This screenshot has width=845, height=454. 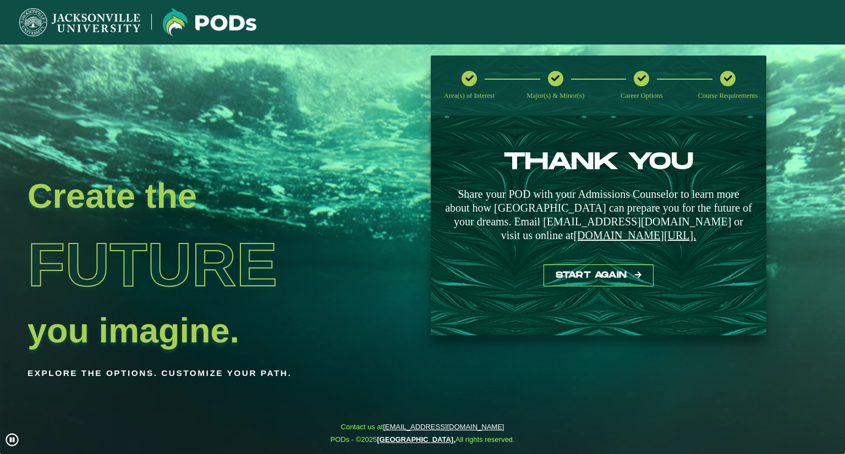 What do you see at coordinates (469, 96) in the screenshot?
I see `span: Area(s) of Interest` at bounding box center [469, 96].